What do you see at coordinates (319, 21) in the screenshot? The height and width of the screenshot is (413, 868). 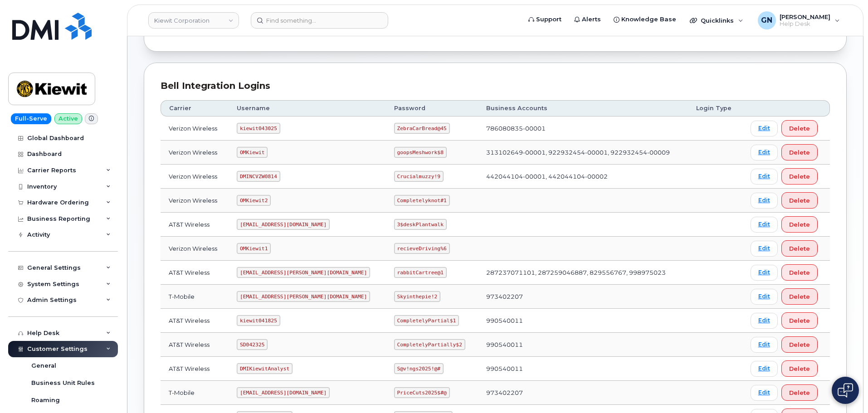 I see `input: Find something...` at bounding box center [319, 21].